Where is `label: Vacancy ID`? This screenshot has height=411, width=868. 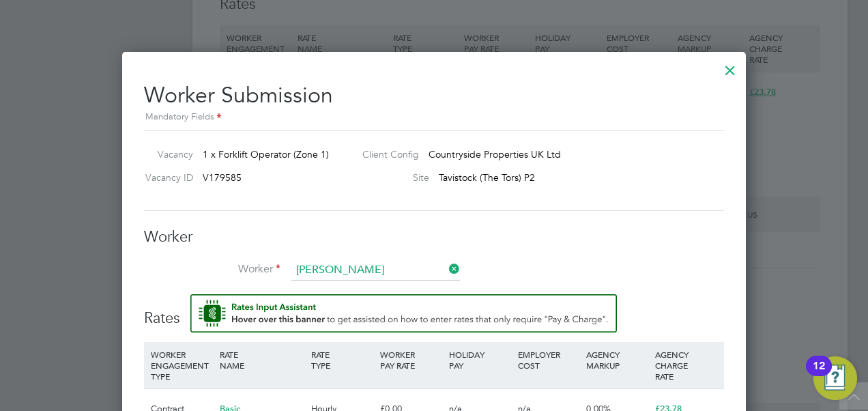
label: Vacancy ID is located at coordinates (166, 177).